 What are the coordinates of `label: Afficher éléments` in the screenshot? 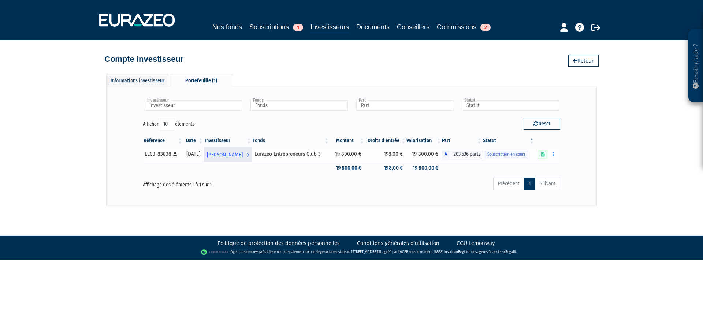 It's located at (169, 124).